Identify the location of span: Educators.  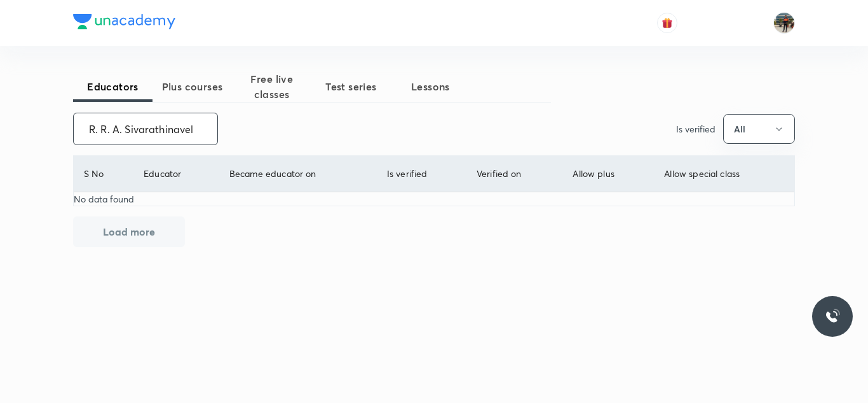
(112, 86).